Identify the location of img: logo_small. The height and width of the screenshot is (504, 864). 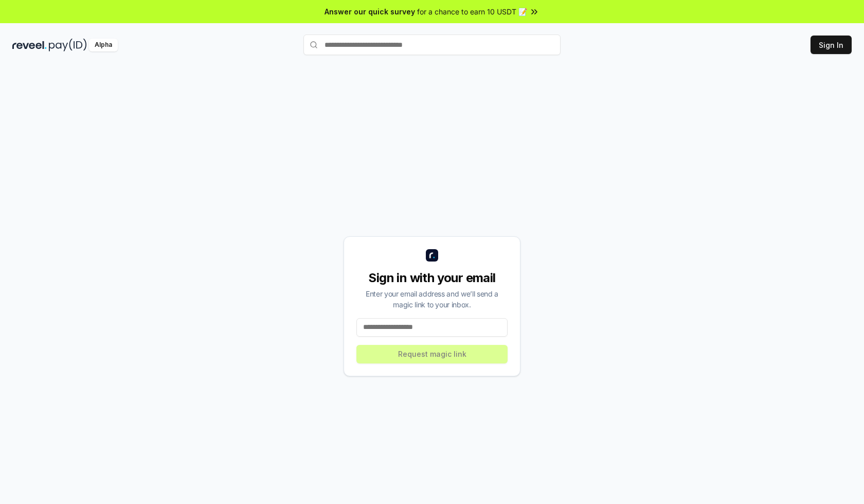
(432, 255).